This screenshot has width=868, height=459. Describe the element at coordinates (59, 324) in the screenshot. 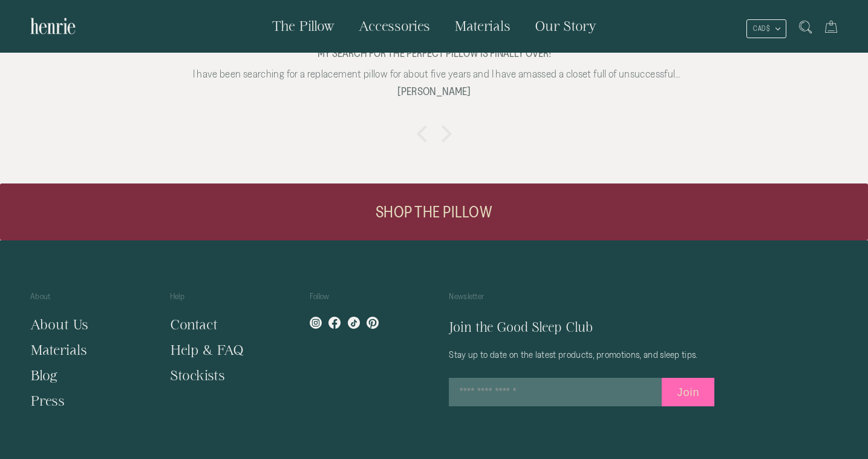

I see `a: About Us` at that location.